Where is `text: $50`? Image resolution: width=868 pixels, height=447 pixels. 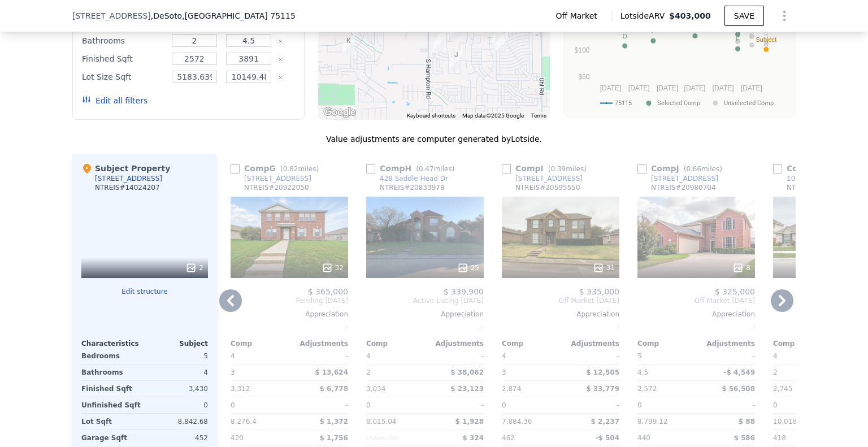 text: $50 is located at coordinates (584, 77).